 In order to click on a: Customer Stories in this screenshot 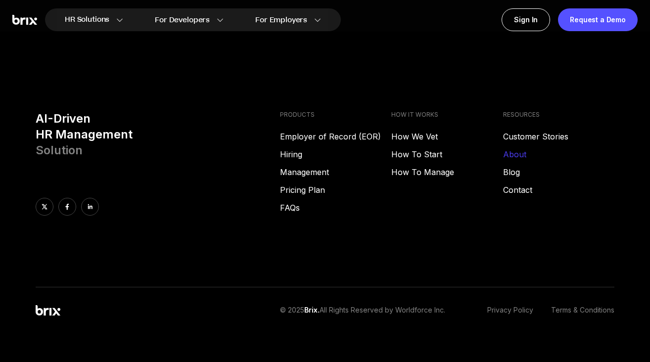, I will do `click(559, 137)`.